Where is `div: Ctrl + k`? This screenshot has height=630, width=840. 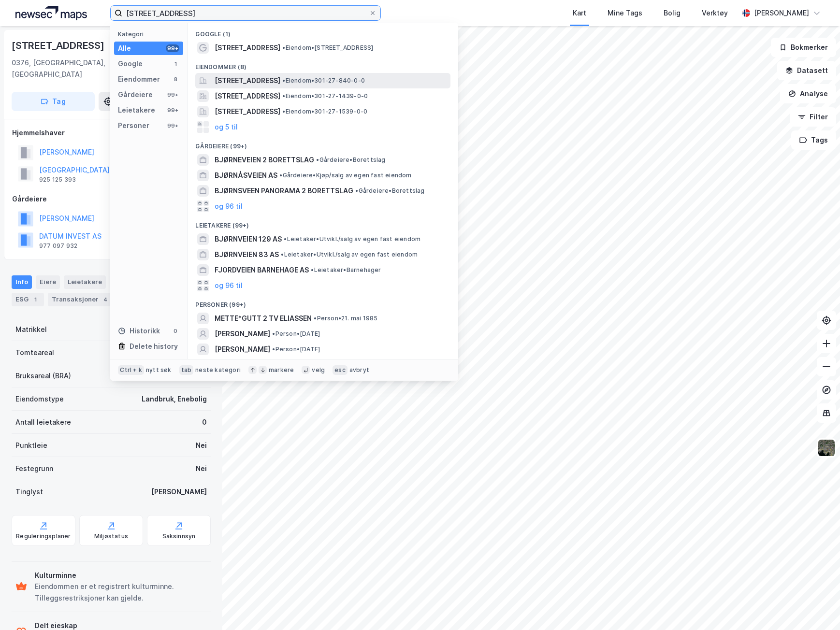
div: Ctrl + k is located at coordinates (131, 370).